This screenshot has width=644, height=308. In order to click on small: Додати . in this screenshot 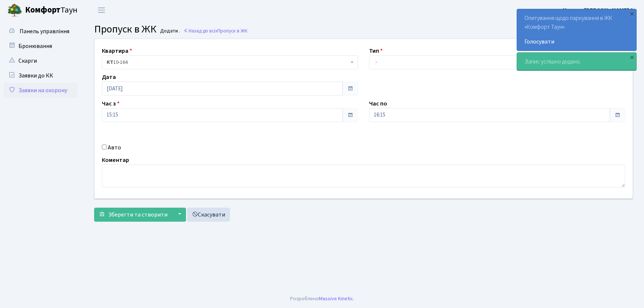, I will do `click(169, 31)`.